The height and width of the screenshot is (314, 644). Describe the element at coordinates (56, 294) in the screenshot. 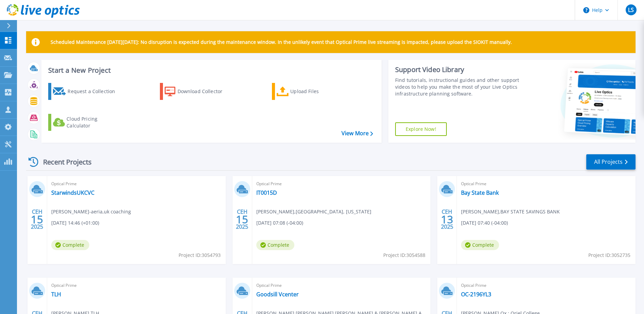

I see `a: TLH` at that location.